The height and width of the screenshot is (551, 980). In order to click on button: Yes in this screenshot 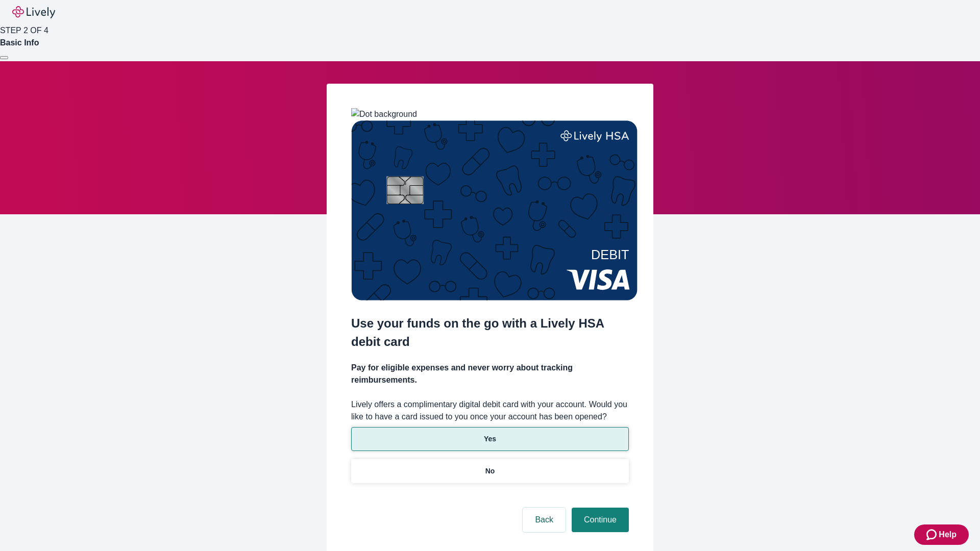, I will do `click(490, 438)`.